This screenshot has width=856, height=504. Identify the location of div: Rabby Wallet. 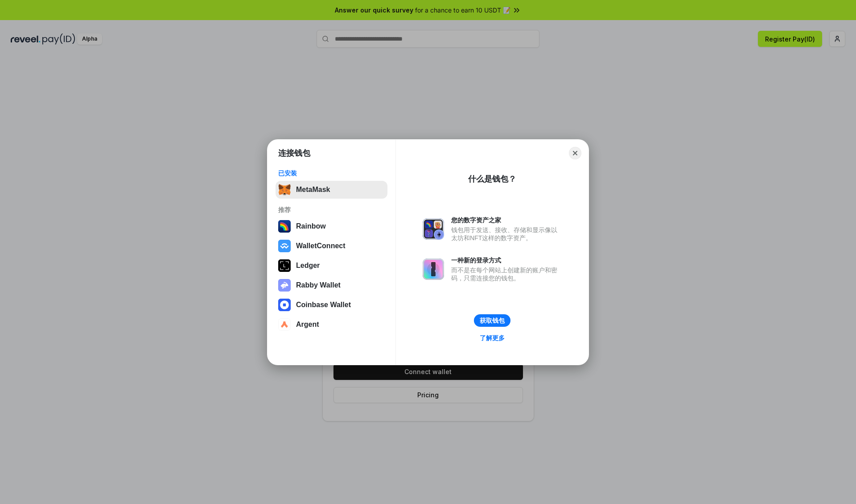
(319, 285).